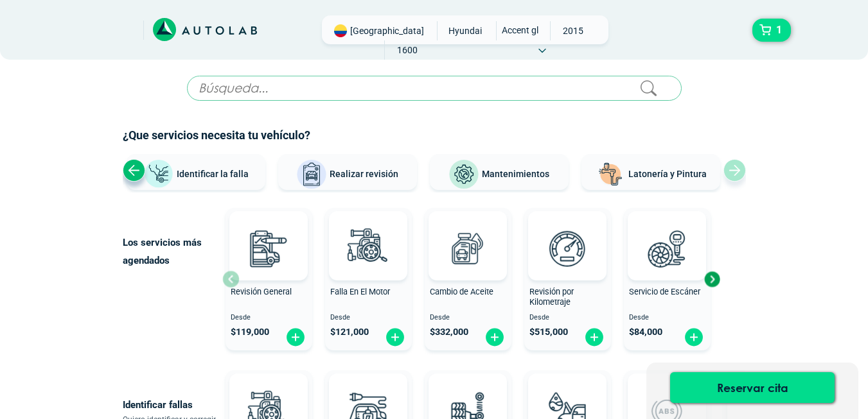 The image size is (868, 419). I want to click on span: $ 121,000, so click(350, 332).